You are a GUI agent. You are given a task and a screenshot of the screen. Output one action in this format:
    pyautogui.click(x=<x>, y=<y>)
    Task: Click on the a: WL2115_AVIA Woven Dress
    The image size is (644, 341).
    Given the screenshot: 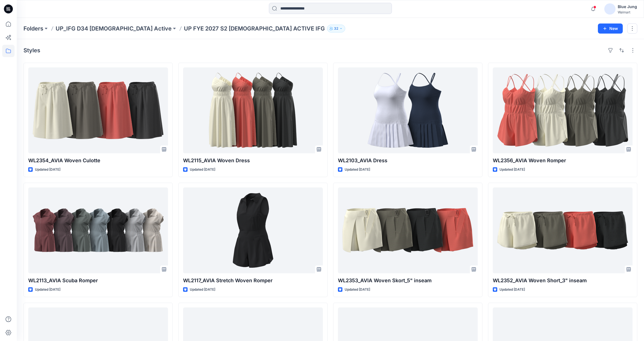 What is the action you would take?
    pyautogui.click(x=253, y=110)
    